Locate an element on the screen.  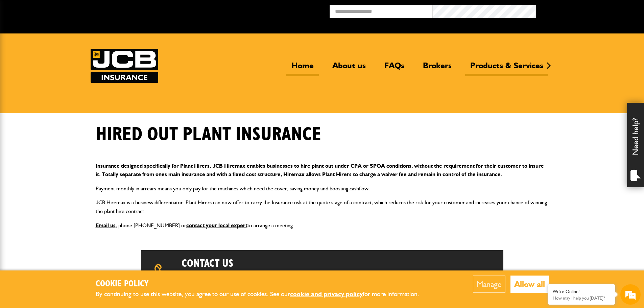
span: t: is located at coordinates (204, 278).